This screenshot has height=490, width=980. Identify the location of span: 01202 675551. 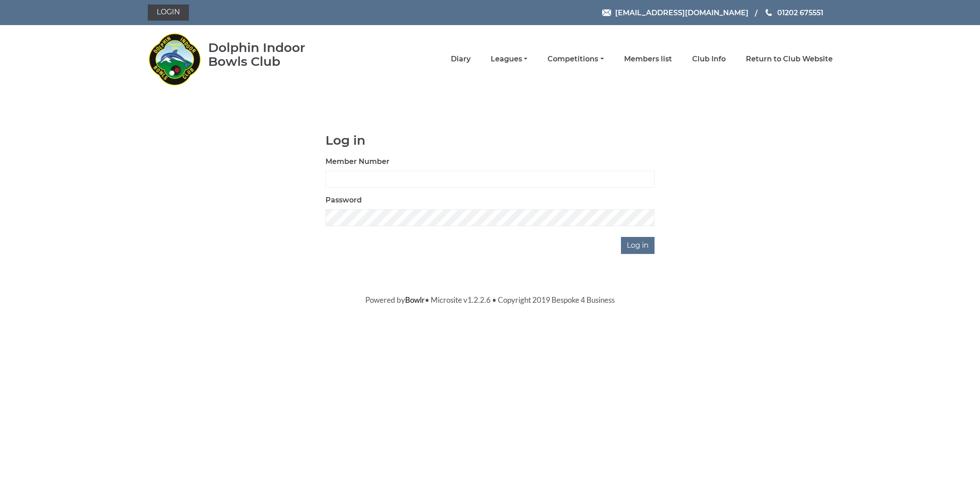
(800, 12).